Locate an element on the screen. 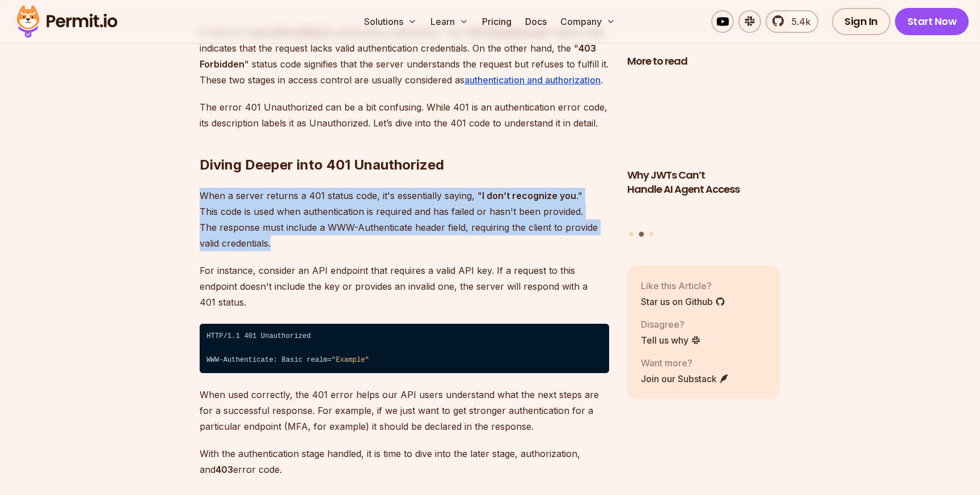 Image resolution: width=980 pixels, height=495 pixels. strong: I don’t recognize you is located at coordinates (529, 196).